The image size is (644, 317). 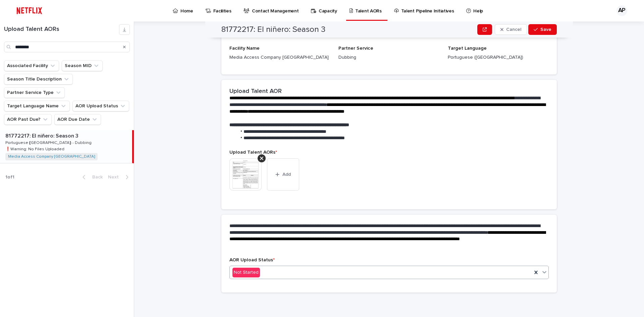 What do you see at coordinates (36, 148) in the screenshot?
I see `p: ❗️Warning: No Files Uploaded` at bounding box center [36, 148].